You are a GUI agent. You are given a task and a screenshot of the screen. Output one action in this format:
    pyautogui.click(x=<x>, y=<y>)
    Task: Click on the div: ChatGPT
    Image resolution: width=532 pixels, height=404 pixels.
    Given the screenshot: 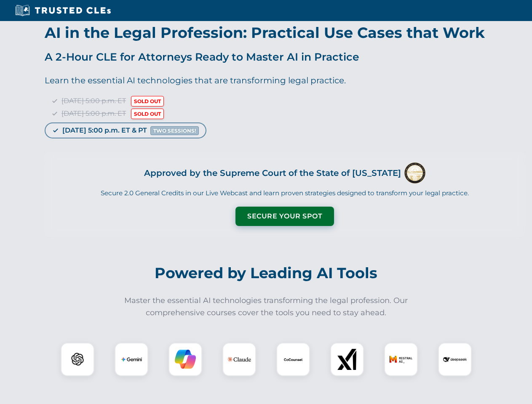 What is the action you would take?
    pyautogui.click(x=78, y=359)
    